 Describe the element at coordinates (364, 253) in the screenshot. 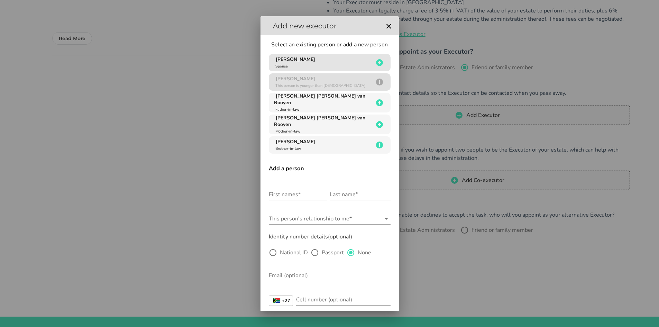

I see `label: None` at that location.